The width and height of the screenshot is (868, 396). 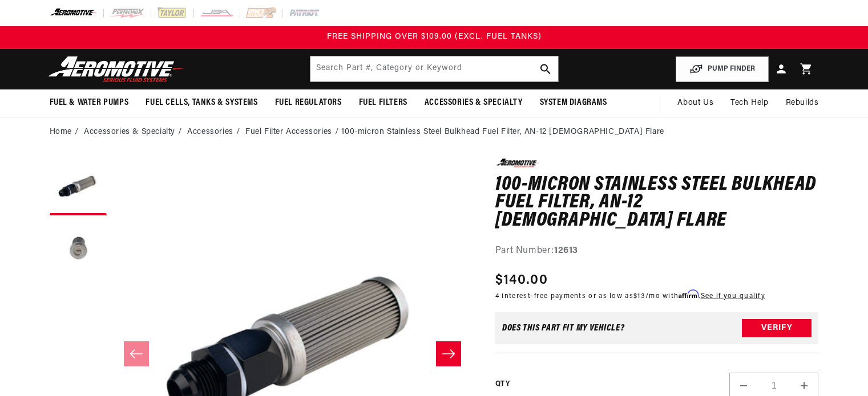 What do you see at coordinates (289, 132) in the screenshot?
I see `a: Fuel Filter Accessories` at bounding box center [289, 132].